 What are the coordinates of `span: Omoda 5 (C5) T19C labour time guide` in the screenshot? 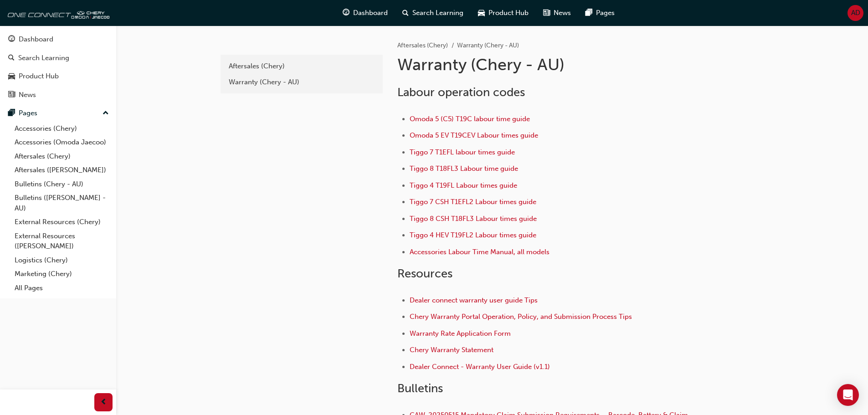 It's located at (470, 119).